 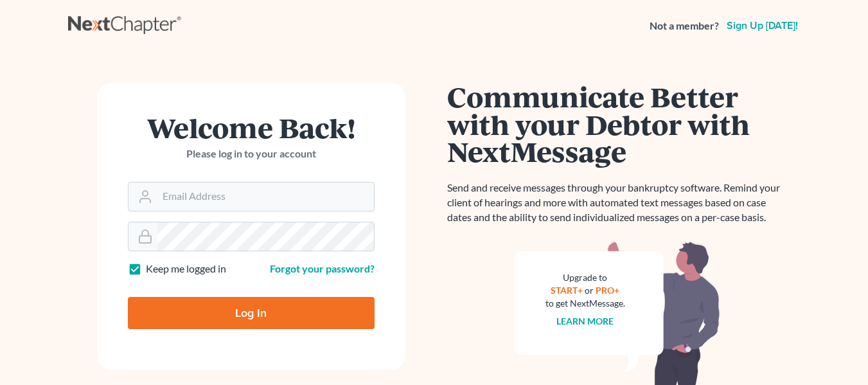 What do you see at coordinates (589, 290) in the screenshot?
I see `span: or` at bounding box center [589, 290].